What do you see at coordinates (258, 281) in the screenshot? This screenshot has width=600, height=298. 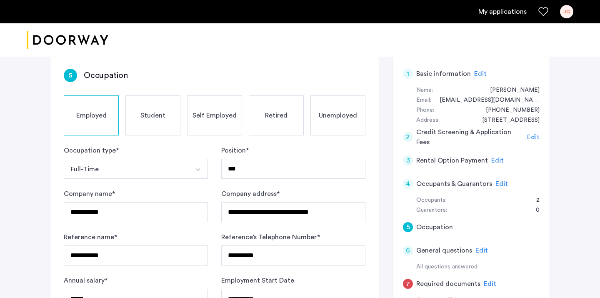 I see `label: Employment Start Date` at bounding box center [258, 281].